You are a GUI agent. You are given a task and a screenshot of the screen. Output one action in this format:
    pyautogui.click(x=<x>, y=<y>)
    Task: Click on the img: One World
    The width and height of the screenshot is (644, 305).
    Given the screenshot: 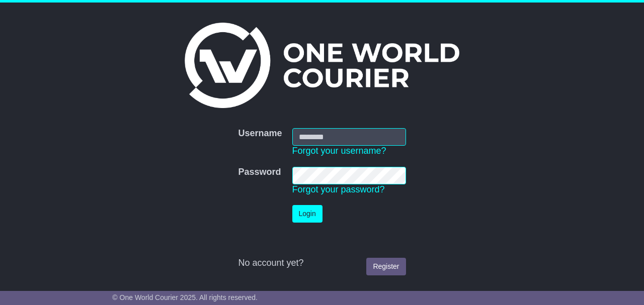 What is the action you would take?
    pyautogui.click(x=322, y=66)
    